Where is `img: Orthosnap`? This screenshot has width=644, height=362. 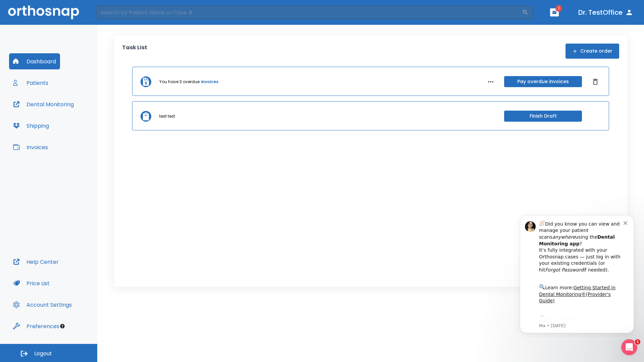 img: Orthosnap is located at coordinates (43, 12).